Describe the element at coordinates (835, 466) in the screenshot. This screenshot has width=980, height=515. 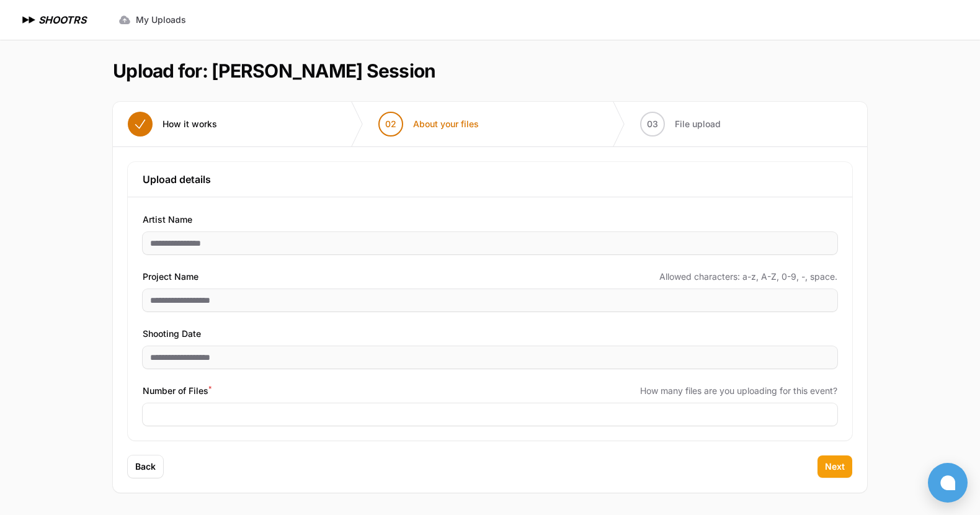
I see `button: Next` at that location.